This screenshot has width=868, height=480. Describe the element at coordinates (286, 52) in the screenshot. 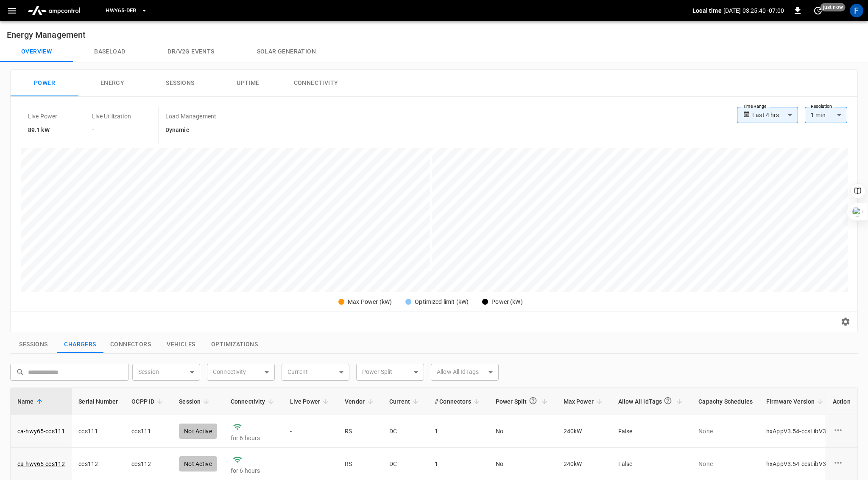

I see `button: Solar generation` at that location.